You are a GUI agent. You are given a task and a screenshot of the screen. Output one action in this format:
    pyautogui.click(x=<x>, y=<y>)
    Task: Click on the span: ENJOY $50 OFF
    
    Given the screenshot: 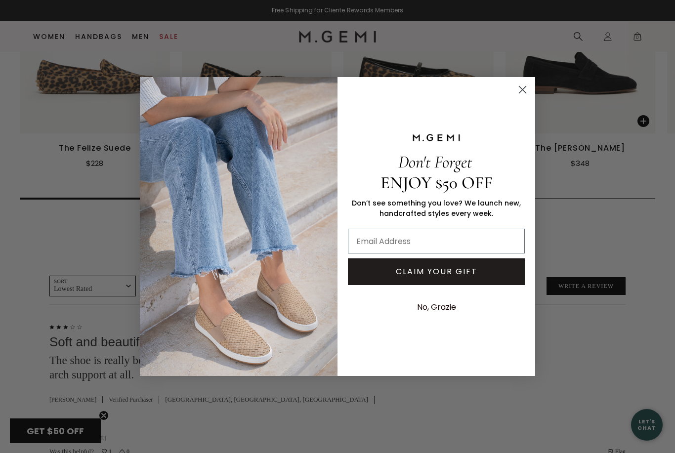 What is the action you would take?
    pyautogui.click(x=436, y=183)
    